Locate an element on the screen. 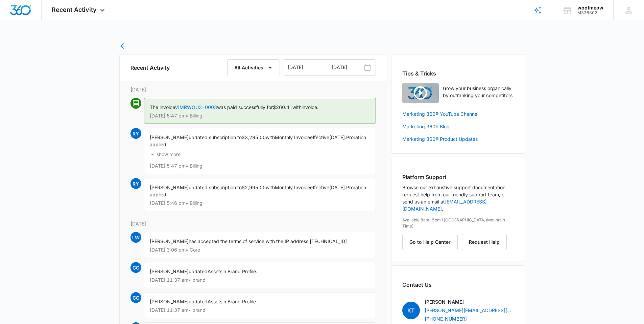 The height and width of the screenshot is (324, 644). a: Request Help is located at coordinates (484, 242).